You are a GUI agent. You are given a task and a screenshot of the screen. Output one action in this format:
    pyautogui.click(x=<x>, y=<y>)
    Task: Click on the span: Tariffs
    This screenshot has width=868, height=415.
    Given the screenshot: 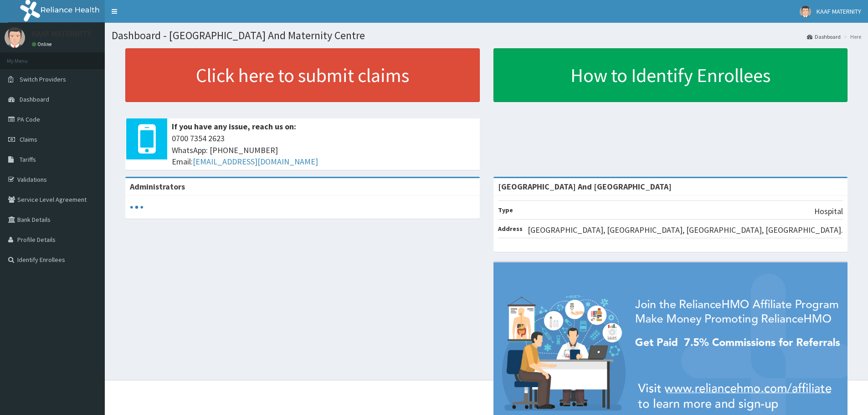 What is the action you would take?
    pyautogui.click(x=28, y=159)
    